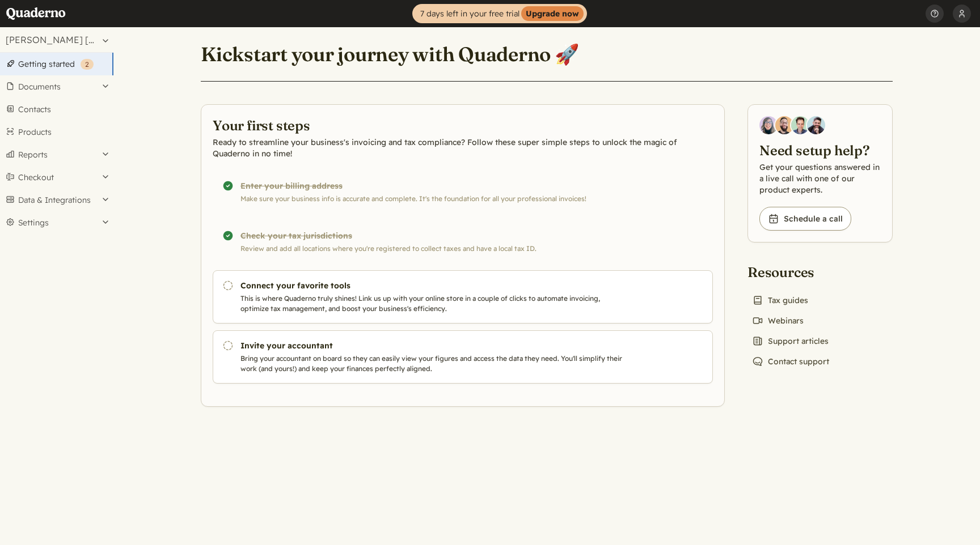 This screenshot has width=980, height=545. What do you see at coordinates (463, 357) in the screenshot?
I see `a: Invite your accountant Bring your accountant on board so they can easily view your figures and ac...` at bounding box center [463, 357].